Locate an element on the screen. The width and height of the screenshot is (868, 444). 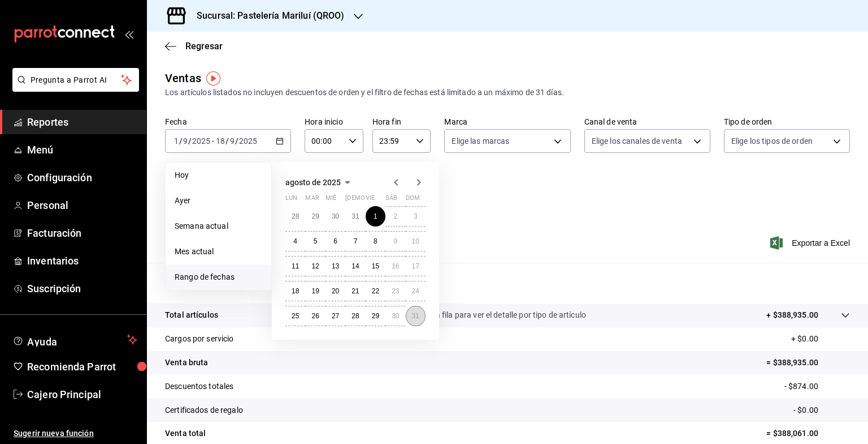
button: 20 de agosto de 2025 is located at coordinates (335, 291).